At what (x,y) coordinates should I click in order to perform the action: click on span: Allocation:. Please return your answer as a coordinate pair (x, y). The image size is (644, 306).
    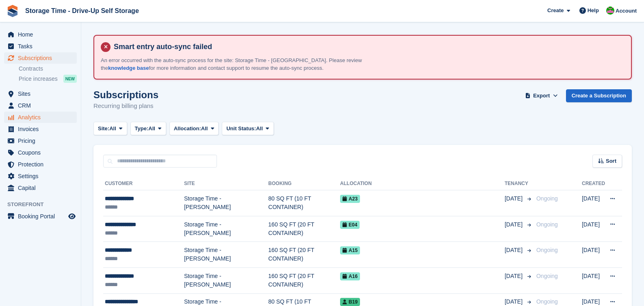
    Looking at the image, I should click on (187, 129).